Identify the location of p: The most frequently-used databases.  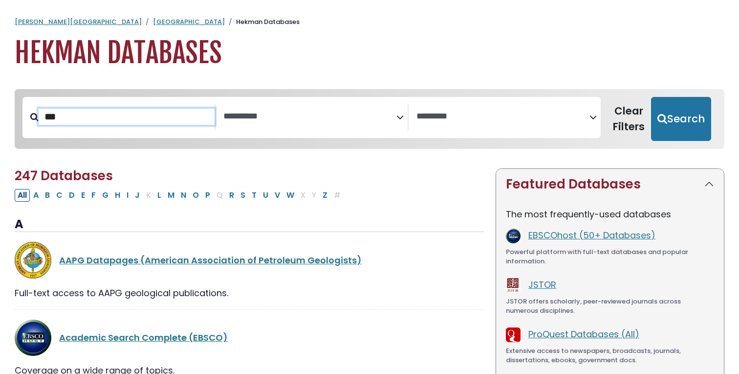
(610, 214).